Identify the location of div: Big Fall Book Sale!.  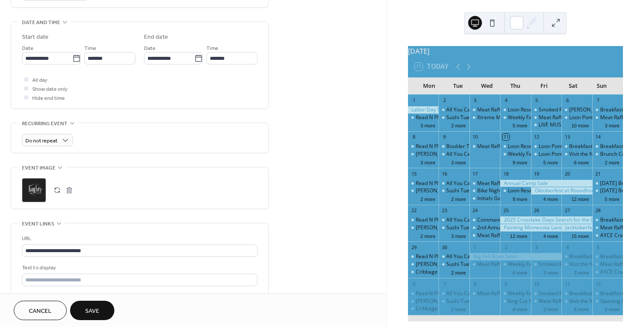
(515, 256).